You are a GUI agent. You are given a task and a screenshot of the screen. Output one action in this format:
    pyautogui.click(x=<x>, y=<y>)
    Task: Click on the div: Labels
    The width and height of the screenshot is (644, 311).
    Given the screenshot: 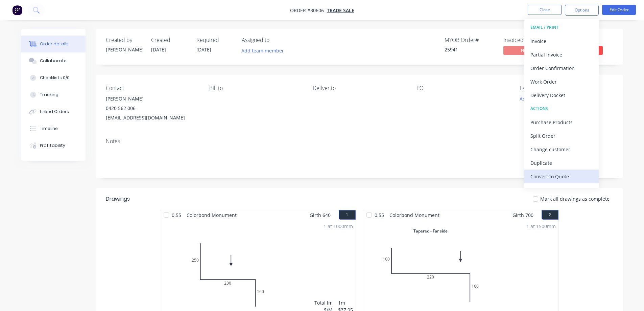 What is the action you would take?
    pyautogui.click(x=567, y=88)
    